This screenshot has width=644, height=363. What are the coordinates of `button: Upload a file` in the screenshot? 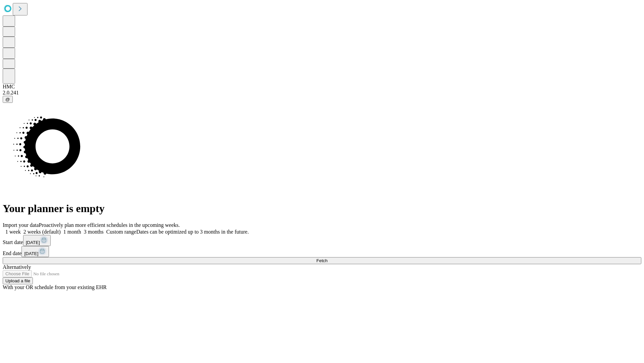 It's located at (18, 281).